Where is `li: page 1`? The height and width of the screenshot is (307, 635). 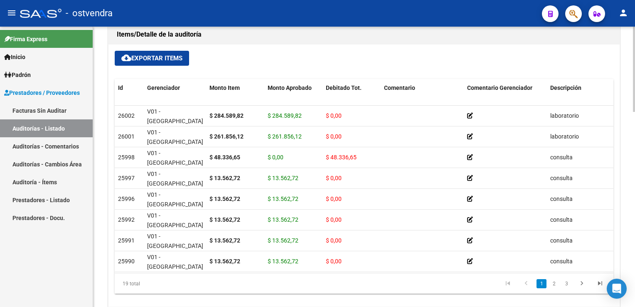 li: page 1 is located at coordinates (542, 284).